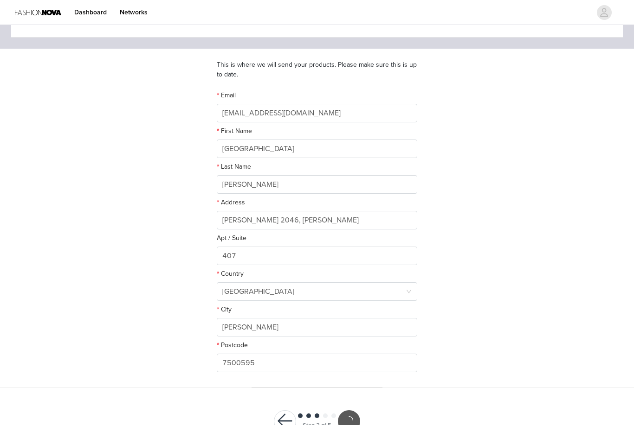 This screenshot has height=425, width=634. I want to click on div: Chile, so click(258, 292).